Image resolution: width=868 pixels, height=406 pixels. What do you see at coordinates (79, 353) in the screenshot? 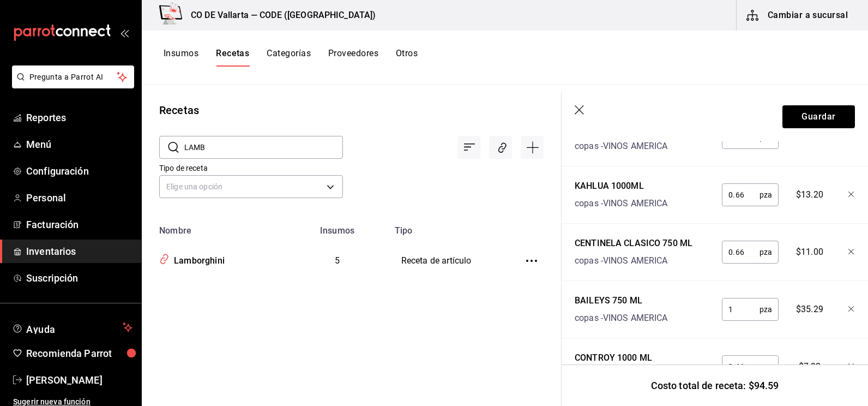
I see `span: Recomienda Parrot` at bounding box center [79, 353].